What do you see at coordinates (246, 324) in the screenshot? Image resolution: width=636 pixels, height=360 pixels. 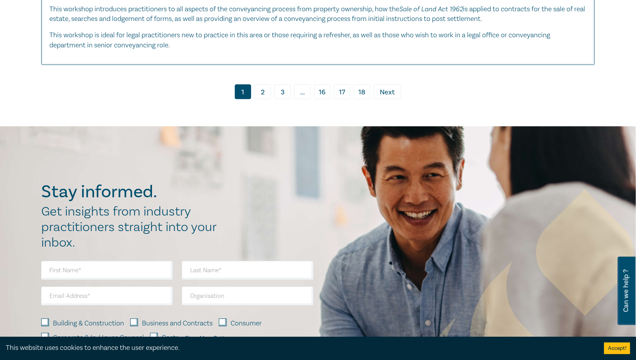 I see `label: Consumer` at bounding box center [246, 324].